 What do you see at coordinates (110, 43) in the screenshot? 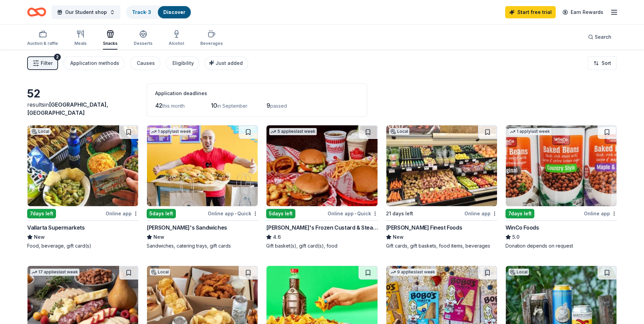
I see `div: Snacks` at bounding box center [110, 43].